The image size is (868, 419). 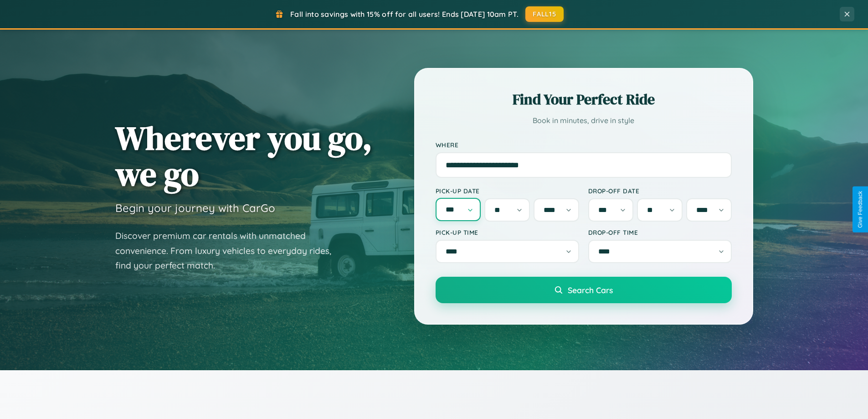 What do you see at coordinates (584, 290) in the screenshot?
I see `button: Search Cars` at bounding box center [584, 290].